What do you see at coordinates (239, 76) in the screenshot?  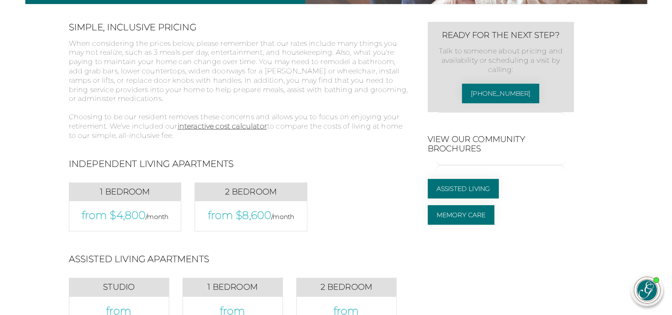 I see `p: When considering the prices below, please remember that our rates include many things you may not...` at bounding box center [239, 76].